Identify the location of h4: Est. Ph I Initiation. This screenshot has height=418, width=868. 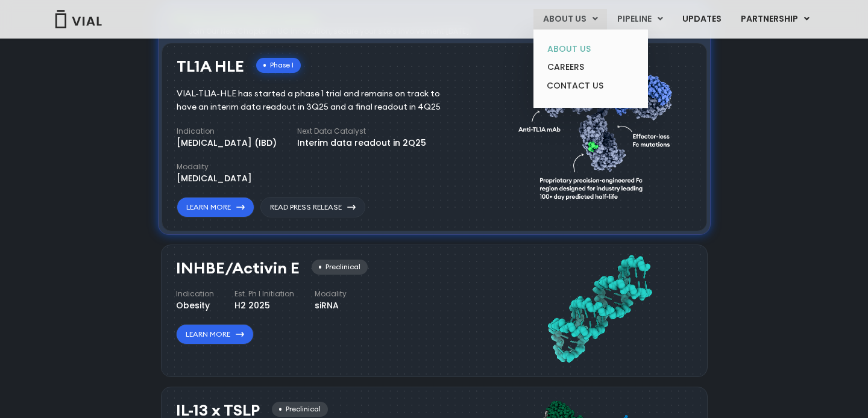
(264, 294).